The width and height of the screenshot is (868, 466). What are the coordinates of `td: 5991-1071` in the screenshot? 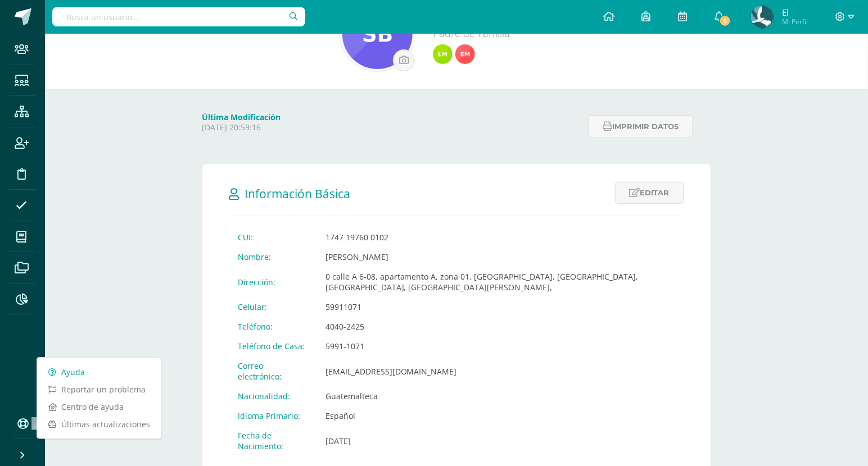 It's located at (500, 346).